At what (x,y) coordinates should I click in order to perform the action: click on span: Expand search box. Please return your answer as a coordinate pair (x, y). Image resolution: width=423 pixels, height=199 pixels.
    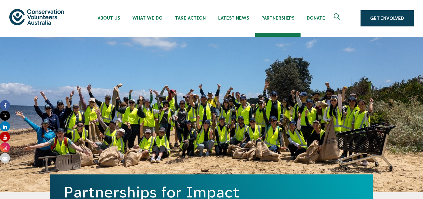
    Looking at the image, I should click on (337, 18).